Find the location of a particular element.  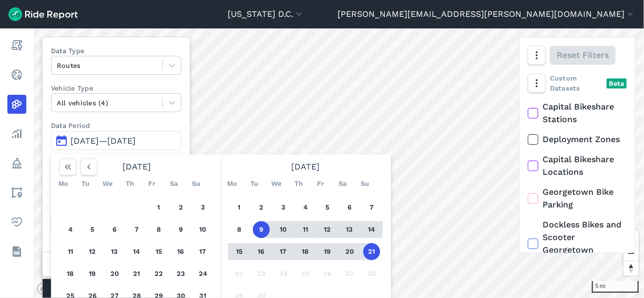

a: Heatmaps is located at coordinates (17, 104).